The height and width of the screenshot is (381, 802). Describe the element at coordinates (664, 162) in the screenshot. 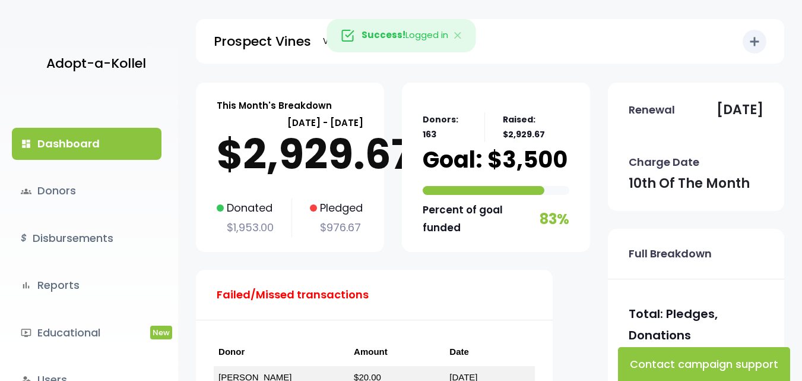

I see `p: Charge Date` at that location.